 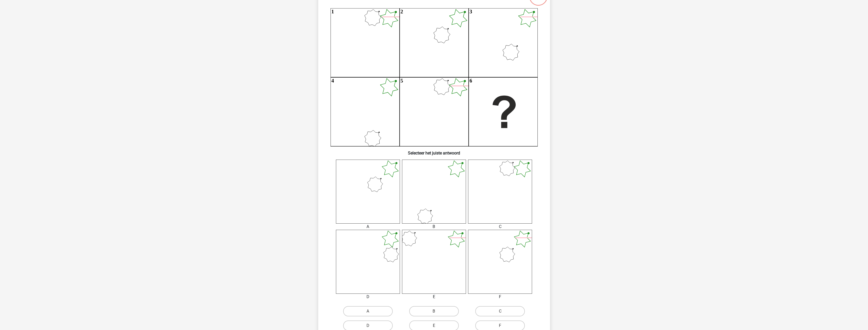 I want to click on div: F, so click(x=500, y=297).